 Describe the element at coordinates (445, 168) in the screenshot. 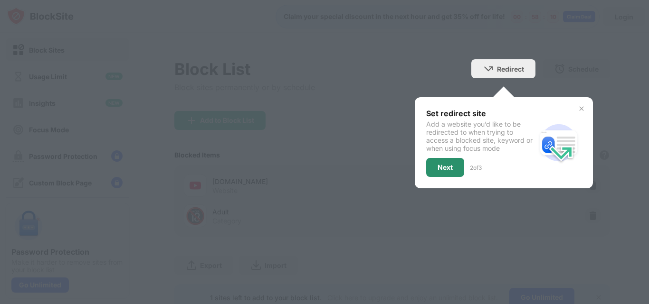

I see `div: Next` at that location.